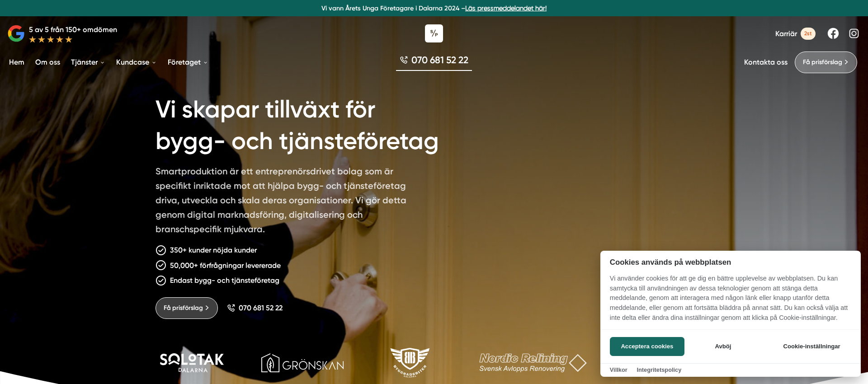  I want to click on p: Vi använder cookies för att ge dig en bättre upplevelse av webbplatsen. Du kan samtycka till anvä..., so click(730, 302).